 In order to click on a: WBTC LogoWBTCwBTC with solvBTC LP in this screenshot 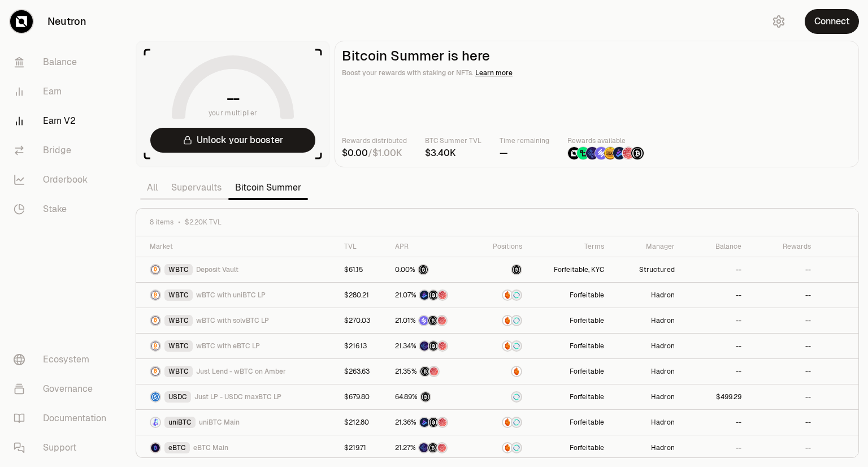, I will do `click(241, 321)`.